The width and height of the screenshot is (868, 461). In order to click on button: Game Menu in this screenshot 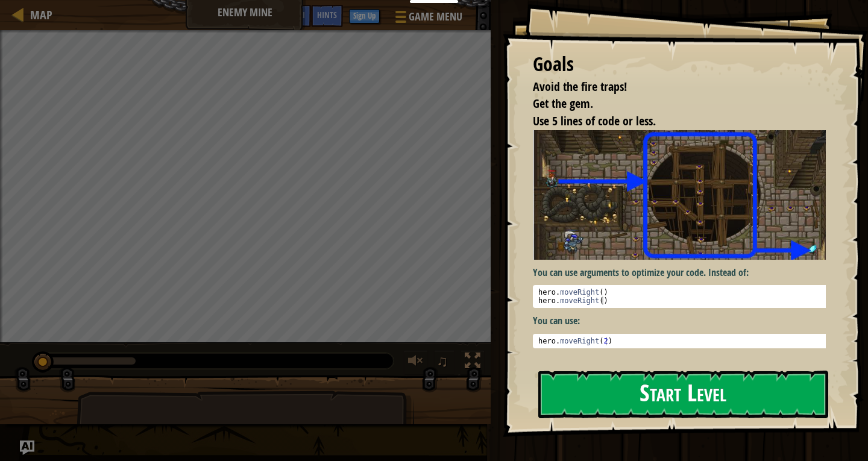, I will do `click(427, 19)`.